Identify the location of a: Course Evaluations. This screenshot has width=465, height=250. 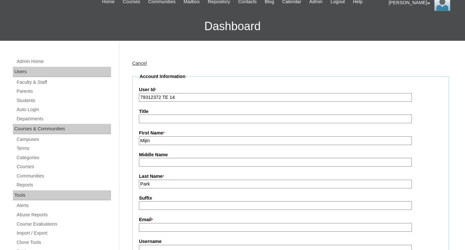
(63, 224).